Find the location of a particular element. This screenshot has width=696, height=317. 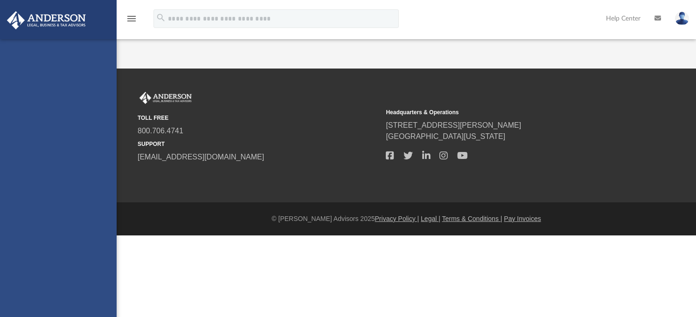

a: Privacy Policy | is located at coordinates (397, 219).